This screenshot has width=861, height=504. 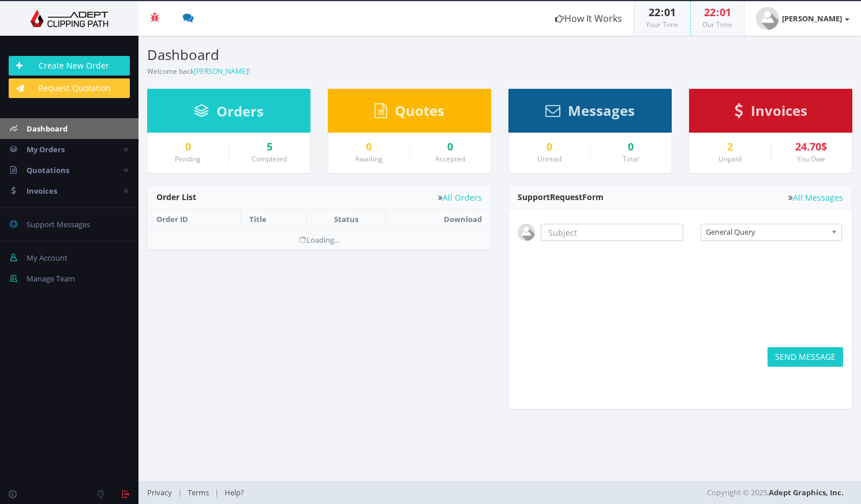 I want to click on span: Request, so click(x=566, y=197).